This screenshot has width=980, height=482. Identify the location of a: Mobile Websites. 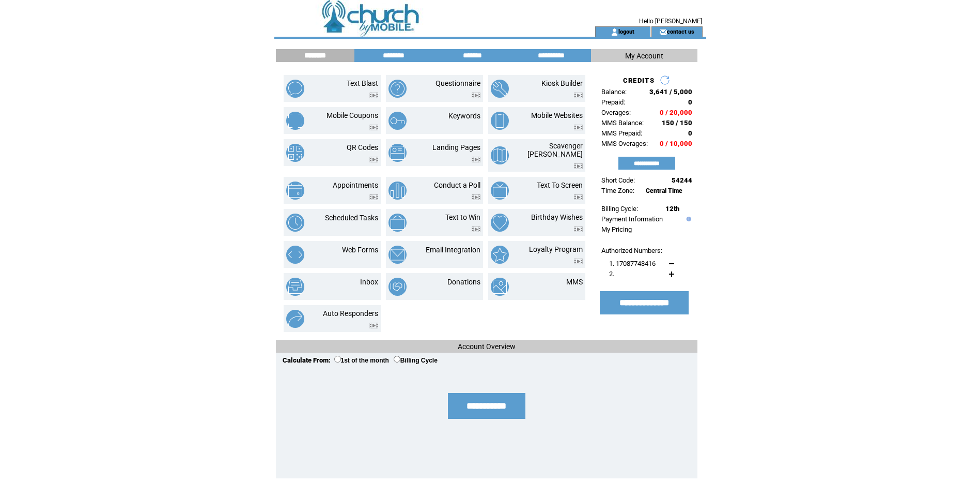
(557, 115).